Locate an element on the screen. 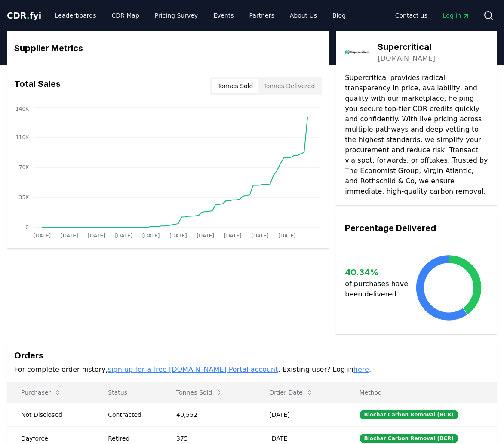  tspan: 0 is located at coordinates (27, 227).